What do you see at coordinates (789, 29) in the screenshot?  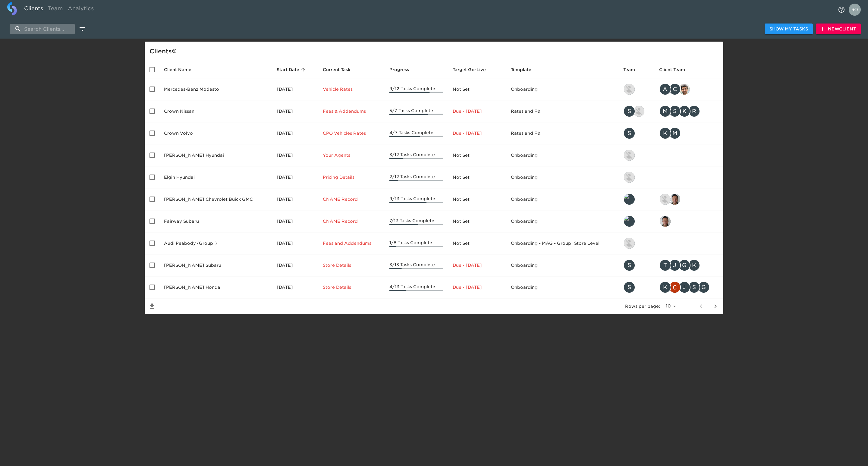 I see `span: Show My Tasks` at bounding box center [789, 29].